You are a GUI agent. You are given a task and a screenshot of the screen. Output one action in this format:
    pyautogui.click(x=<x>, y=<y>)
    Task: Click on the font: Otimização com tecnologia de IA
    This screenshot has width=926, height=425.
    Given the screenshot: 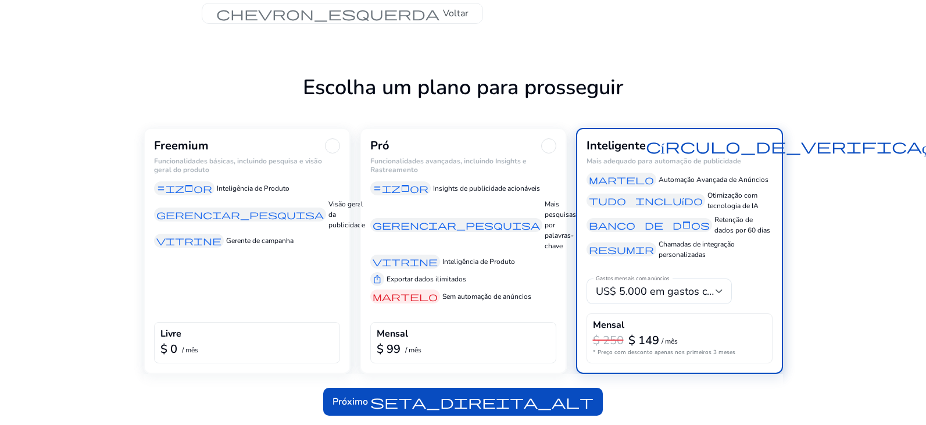 What is the action you would take?
    pyautogui.click(x=733, y=201)
    